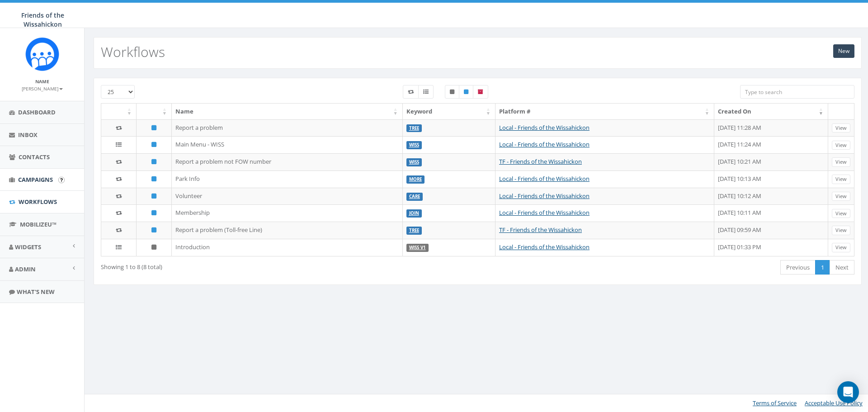  I want to click on label: Archived, so click(480, 92).